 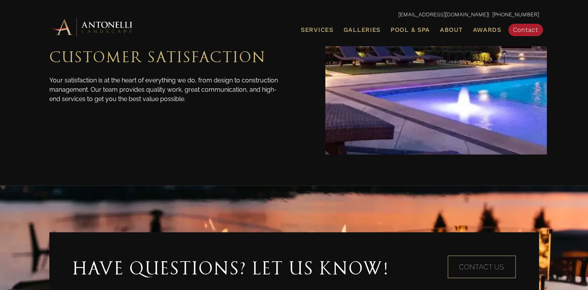 What do you see at coordinates (410, 30) in the screenshot?
I see `span: Pool & Spa` at bounding box center [410, 30].